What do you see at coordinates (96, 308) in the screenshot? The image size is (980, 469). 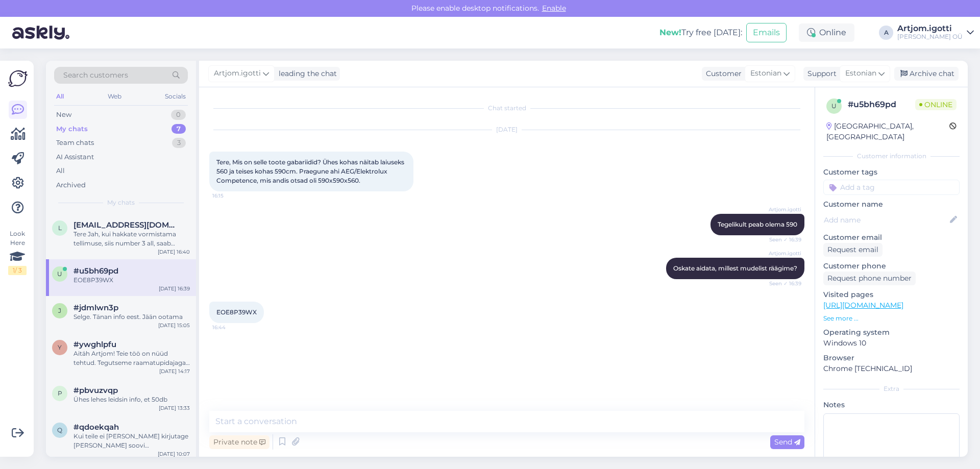 I see `span: #jdmlwn3p` at bounding box center [96, 308].